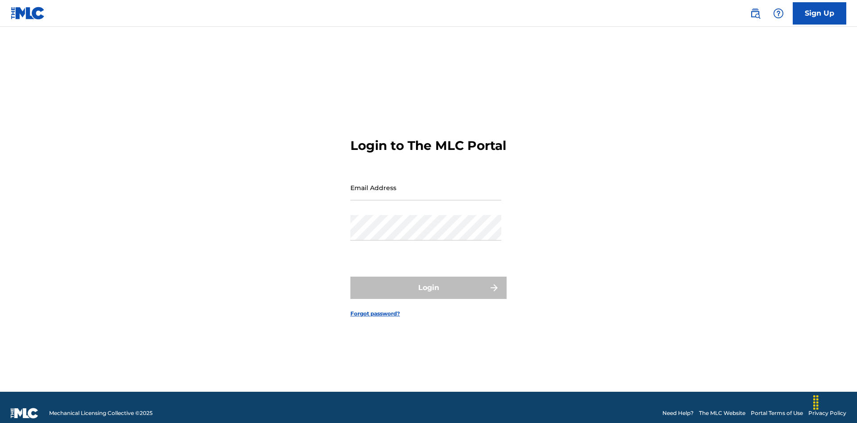 This screenshot has height=423, width=857. Describe the element at coordinates (722, 413) in the screenshot. I see `a: The MLC Website` at that location.